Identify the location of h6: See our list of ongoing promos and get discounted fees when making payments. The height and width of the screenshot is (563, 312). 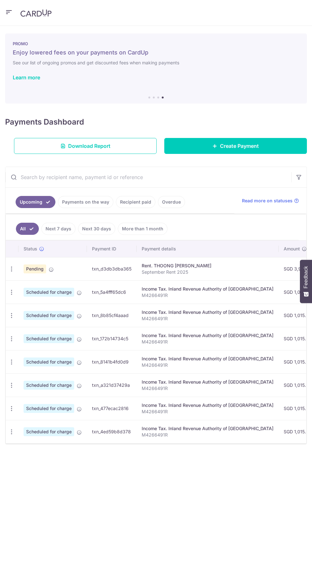
(156, 63).